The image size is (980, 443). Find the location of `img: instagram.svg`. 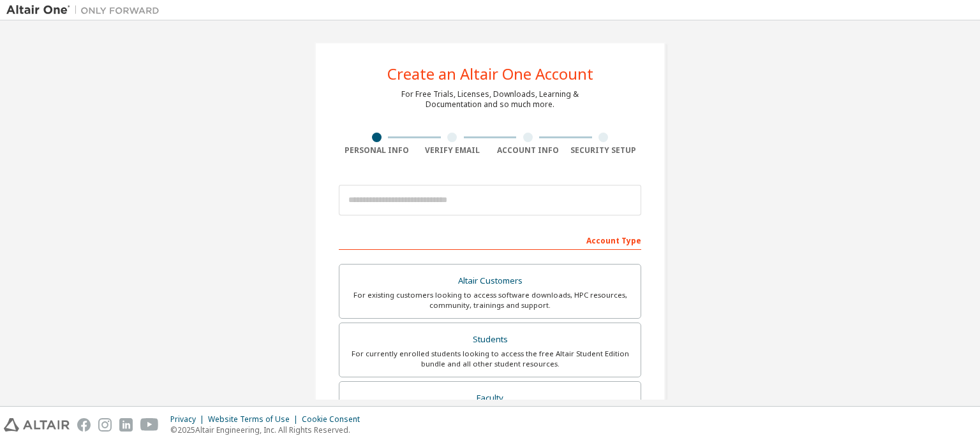

img: instagram.svg is located at coordinates (105, 424).